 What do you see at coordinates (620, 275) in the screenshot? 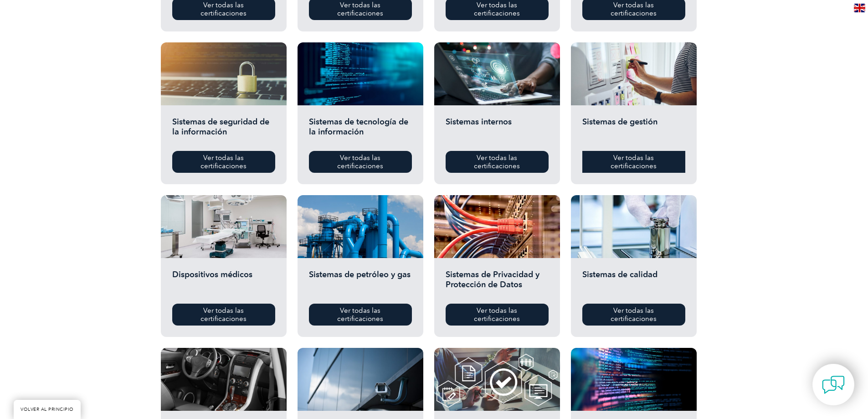
I see `font: Sistemas de calidad` at bounding box center [620, 275].